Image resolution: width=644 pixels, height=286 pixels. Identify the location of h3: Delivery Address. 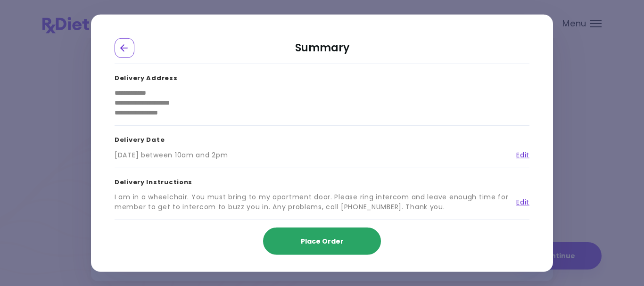
(322, 76).